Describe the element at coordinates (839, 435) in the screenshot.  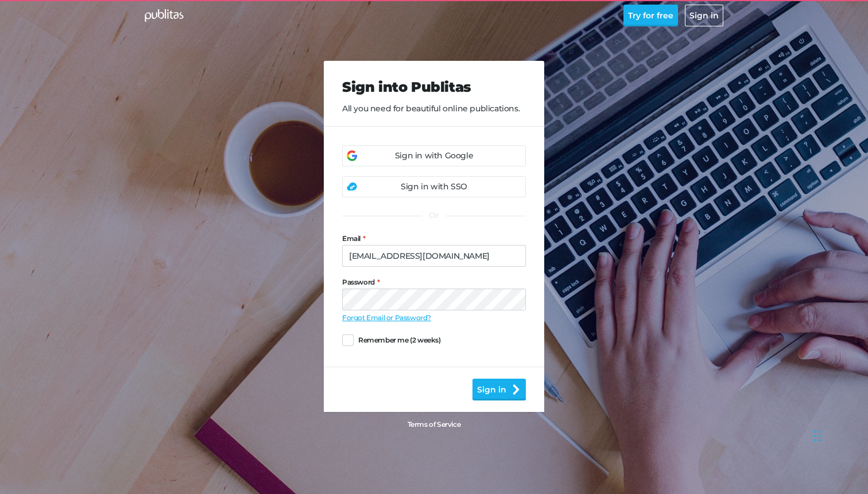
I see `div: Chat Widget` at that location.